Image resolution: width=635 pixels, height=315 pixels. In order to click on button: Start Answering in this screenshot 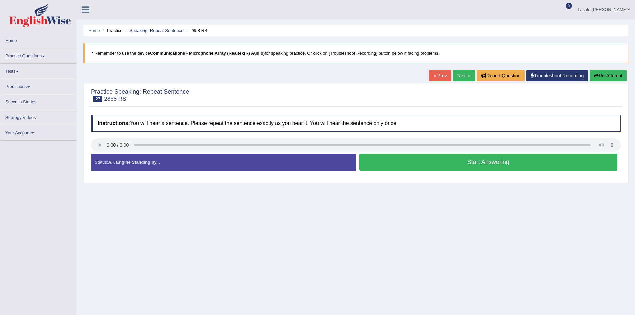, I will do `click(489, 162)`.